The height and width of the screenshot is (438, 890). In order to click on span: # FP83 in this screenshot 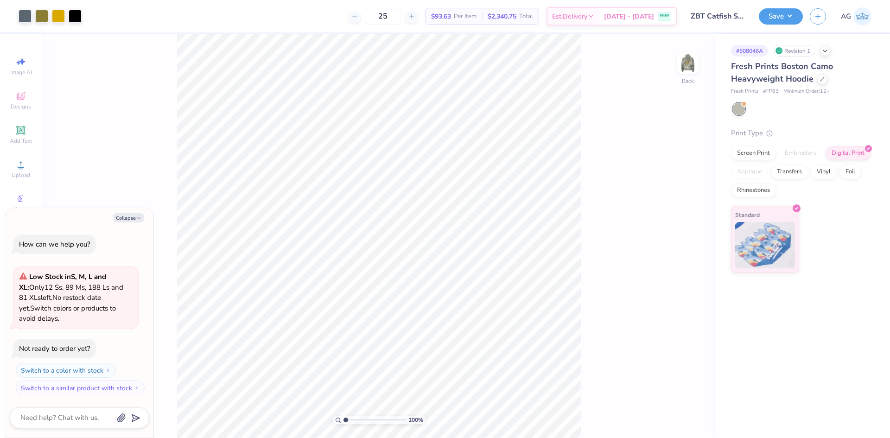, I will do `click(771, 91)`.